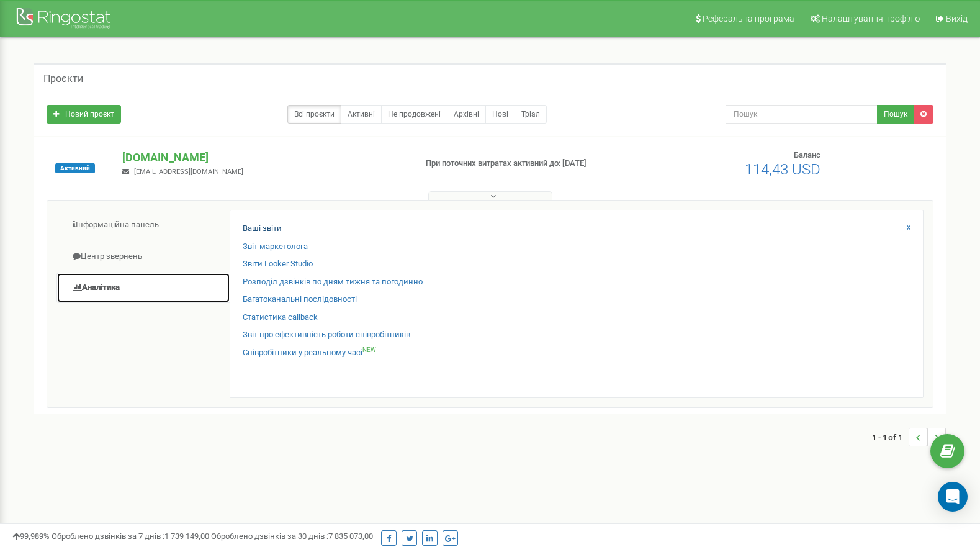 This screenshot has height=552, width=980. Describe the element at coordinates (275, 247) in the screenshot. I see `a: Звіт маркетолога` at that location.